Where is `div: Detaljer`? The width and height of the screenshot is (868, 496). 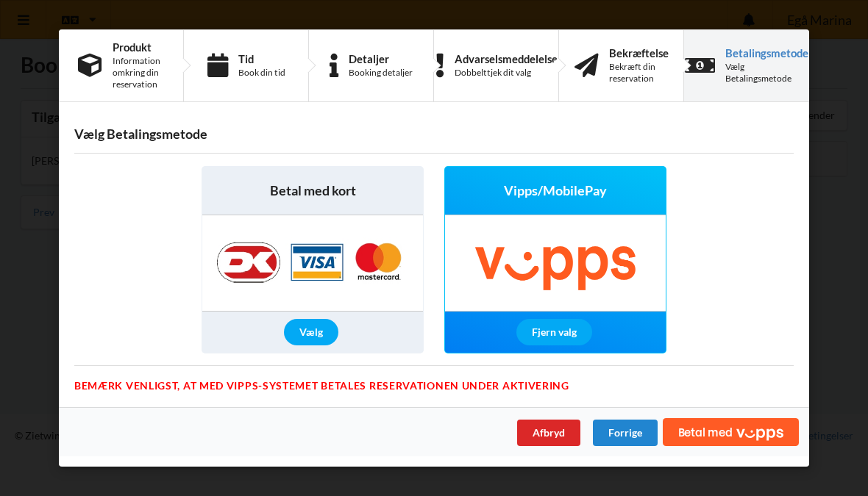
div: Detaljer is located at coordinates (380, 58).